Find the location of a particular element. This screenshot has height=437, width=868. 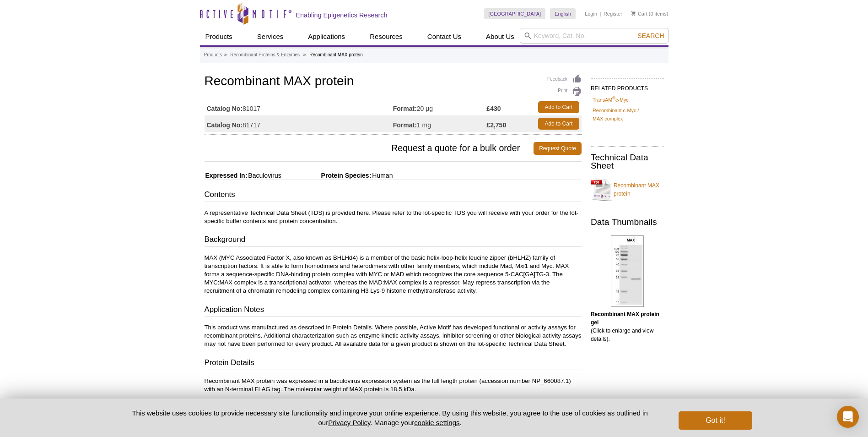

p: This website uses cookies to provide necessary site functionality and improve your online experie... is located at coordinates (390, 418).